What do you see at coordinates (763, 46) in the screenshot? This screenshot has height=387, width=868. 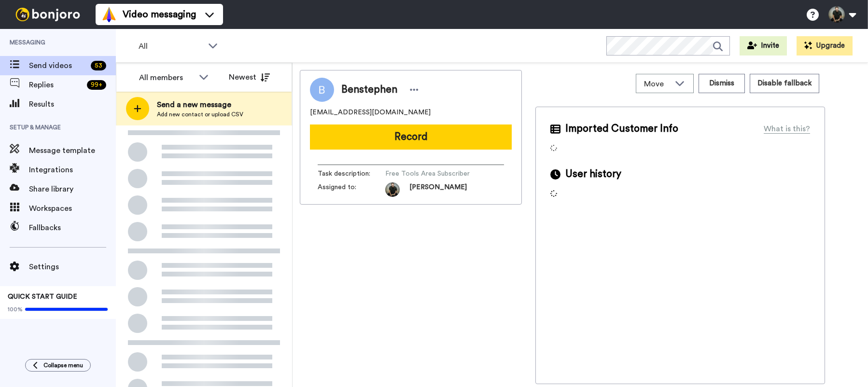 I see `button: Invite` at bounding box center [763, 46].